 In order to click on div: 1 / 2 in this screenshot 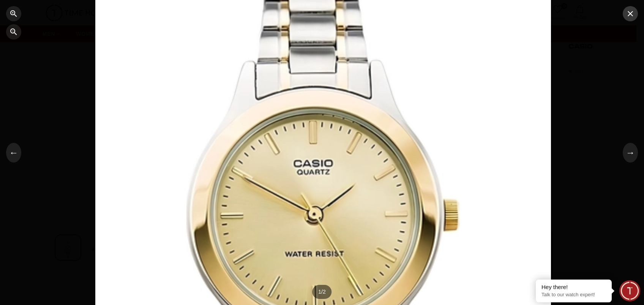, I will do `click(322, 291)`.